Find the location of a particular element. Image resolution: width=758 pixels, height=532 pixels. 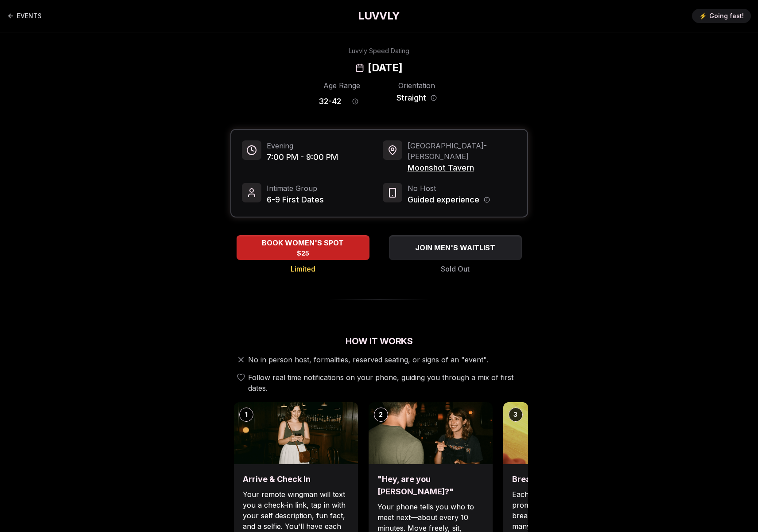

span: Straight is located at coordinates (411, 98).